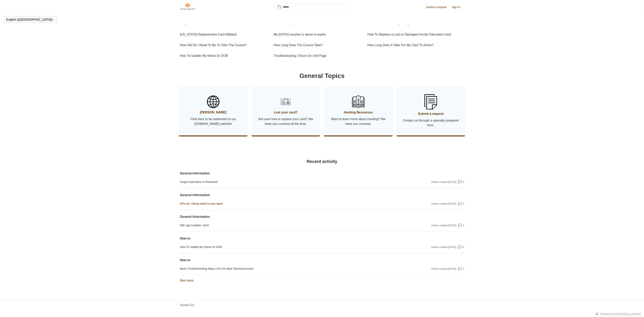 The height and width of the screenshot is (317, 644). What do you see at coordinates (358, 102) in the screenshot?
I see `img: 01HZPCYSN9AJKKHAEXNV8VQ106` at bounding box center [358, 102].